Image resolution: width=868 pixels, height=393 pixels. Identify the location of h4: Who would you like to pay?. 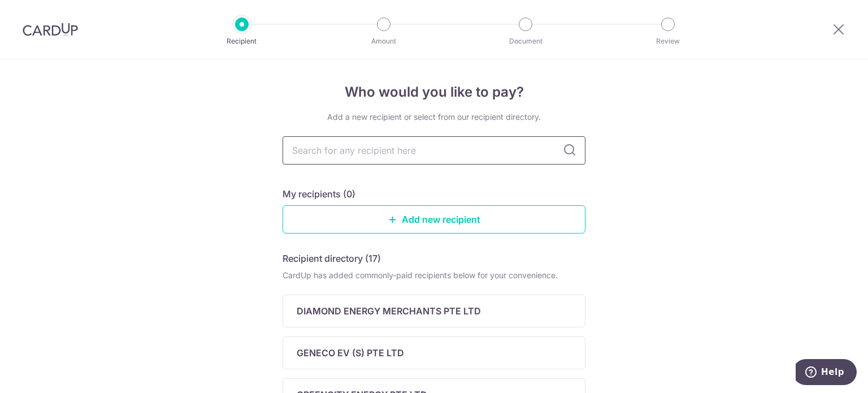
(434, 92).